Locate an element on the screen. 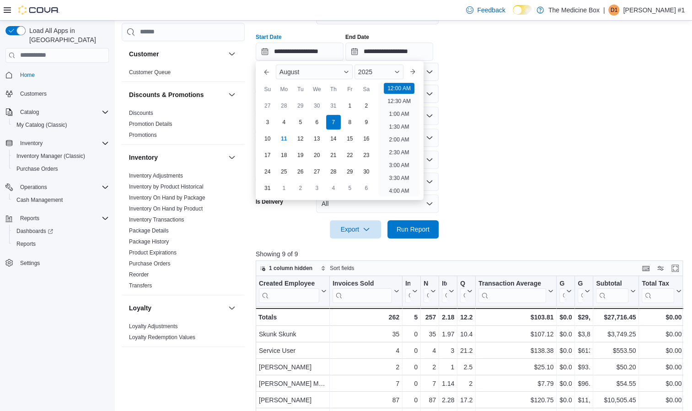 This screenshot has height=411, width=692. div: 1 is located at coordinates (448, 367).